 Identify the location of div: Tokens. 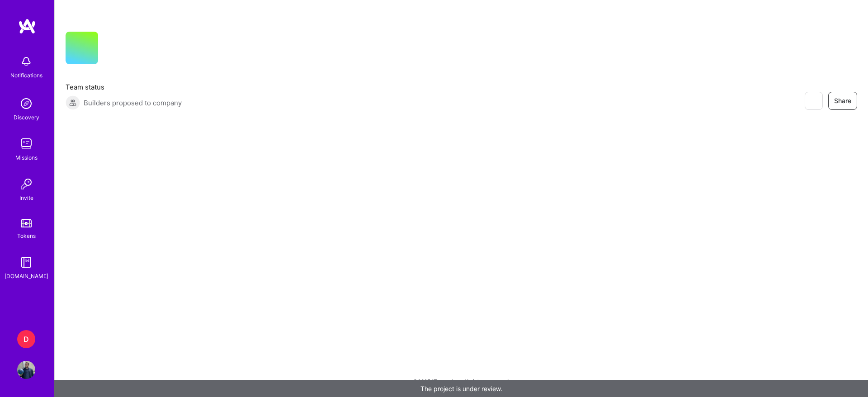
(26, 235).